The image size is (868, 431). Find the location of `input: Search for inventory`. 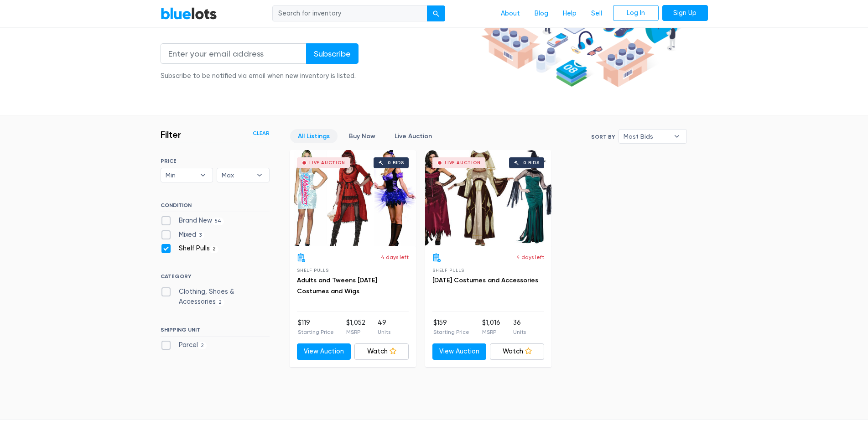

input: Search for inventory is located at coordinates (350, 14).